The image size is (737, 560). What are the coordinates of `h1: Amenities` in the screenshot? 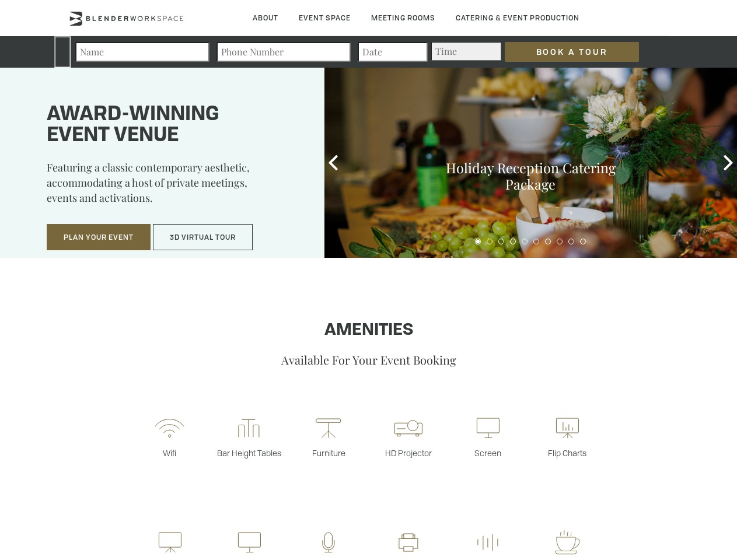 It's located at (368, 331).